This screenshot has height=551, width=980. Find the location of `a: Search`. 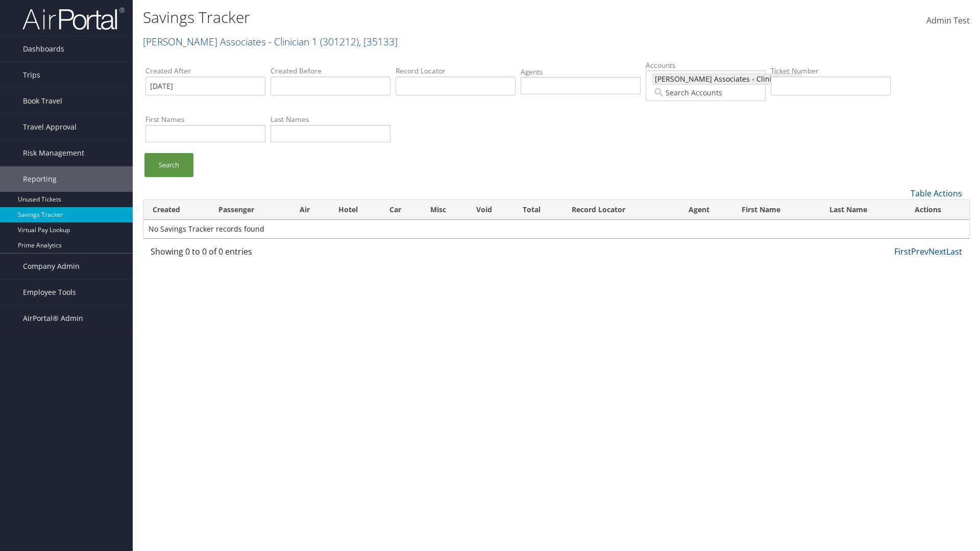

a: Search is located at coordinates (169, 165).